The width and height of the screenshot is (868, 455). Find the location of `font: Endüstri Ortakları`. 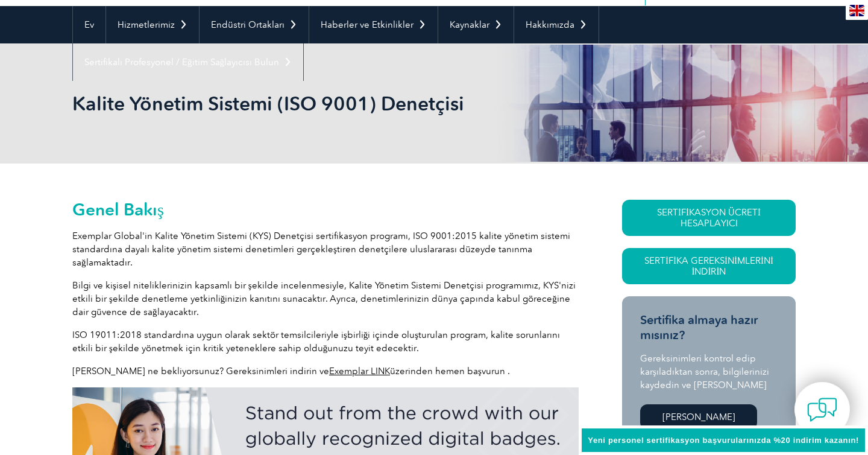

font: Endüstri Ortakları is located at coordinates (248, 25).